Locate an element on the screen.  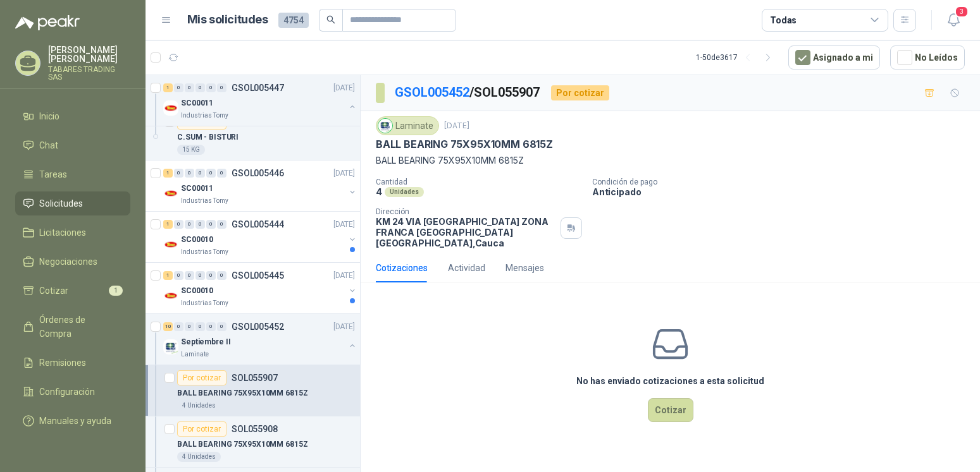
a: Chat is located at coordinates (73, 145).